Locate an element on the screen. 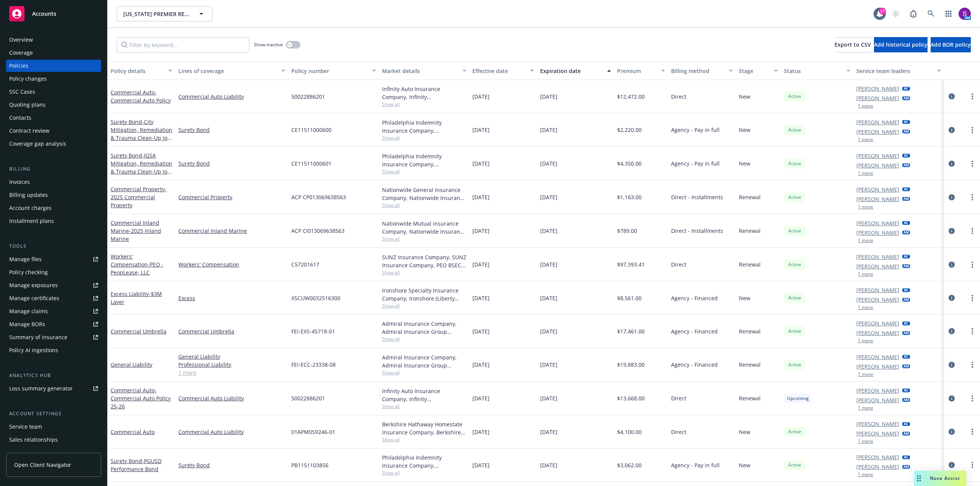 The height and width of the screenshot is (486, 980). span: Direct - Installments is located at coordinates (697, 197).